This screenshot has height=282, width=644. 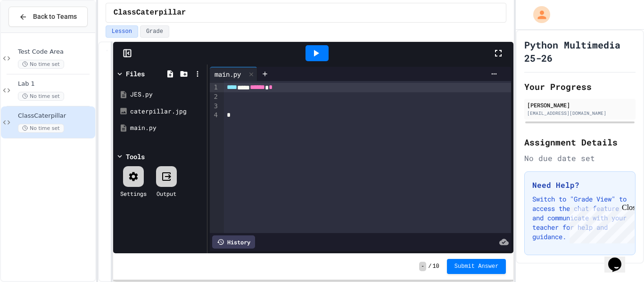 What do you see at coordinates (135, 73) in the screenshot?
I see `div: Files` at bounding box center [135, 73].